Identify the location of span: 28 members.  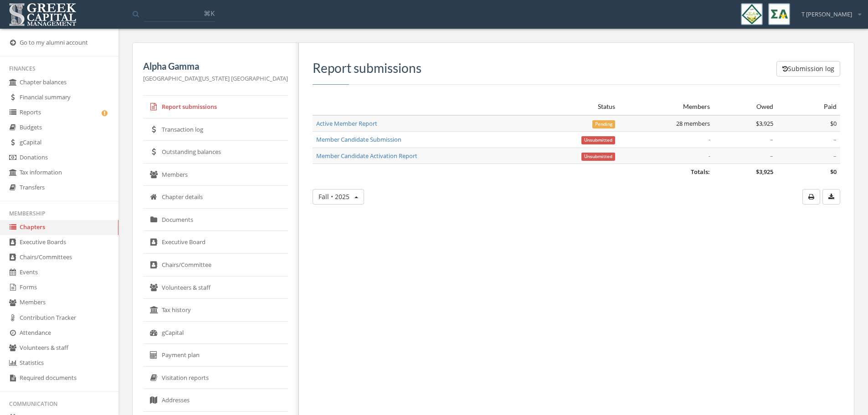
(693, 124).